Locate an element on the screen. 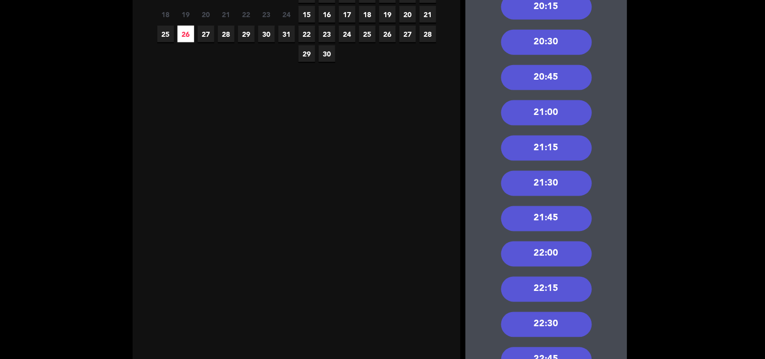  div: 22:15 is located at coordinates (546, 289).